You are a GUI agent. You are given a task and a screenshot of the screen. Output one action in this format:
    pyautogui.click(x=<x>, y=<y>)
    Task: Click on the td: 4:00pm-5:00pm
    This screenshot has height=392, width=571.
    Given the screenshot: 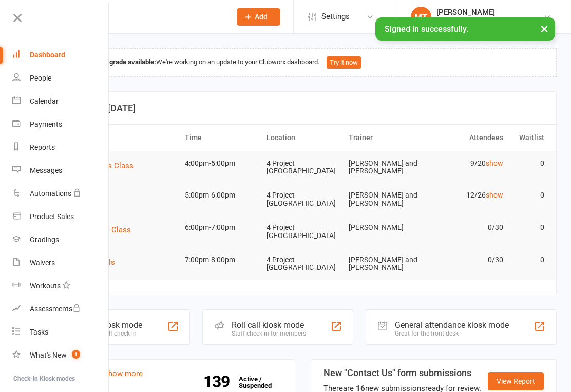 What is the action you would take?
    pyautogui.click(x=222, y=163)
    